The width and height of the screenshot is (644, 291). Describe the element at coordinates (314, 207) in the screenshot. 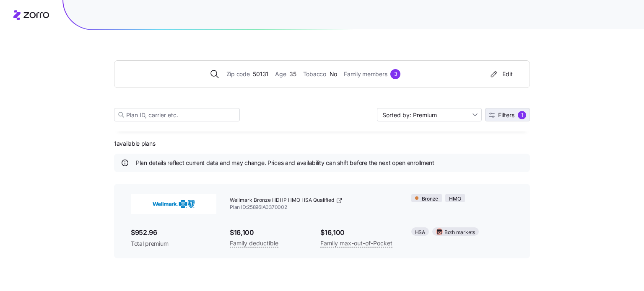

I see `span: Plan ID: 25896IA0370002` at that location.